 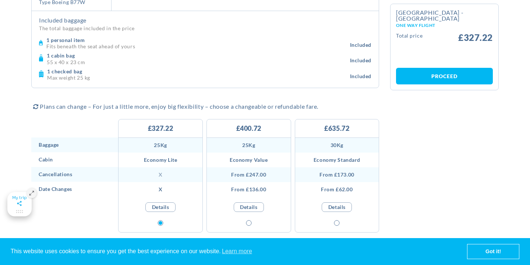 I want to click on p: £635.72, so click(x=337, y=129).